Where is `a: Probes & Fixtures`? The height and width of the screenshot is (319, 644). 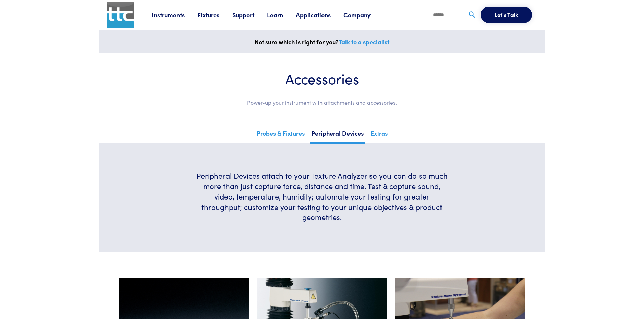 a: Probes & Fixtures is located at coordinates (280, 135).